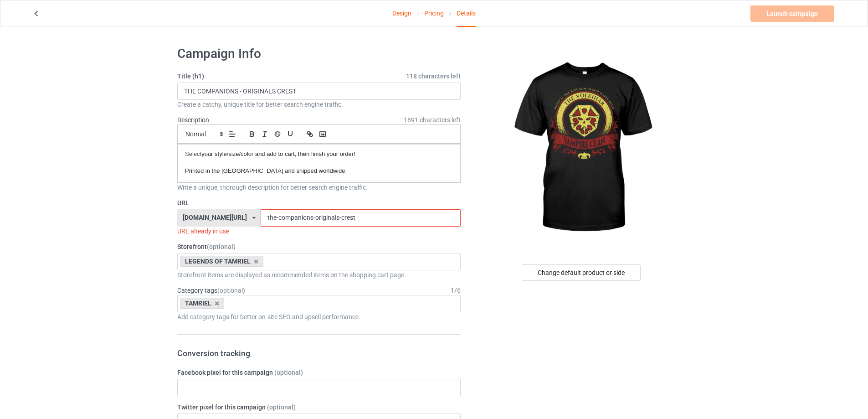  Describe the element at coordinates (319, 54) in the screenshot. I see `h1: Campaign Info` at that location.